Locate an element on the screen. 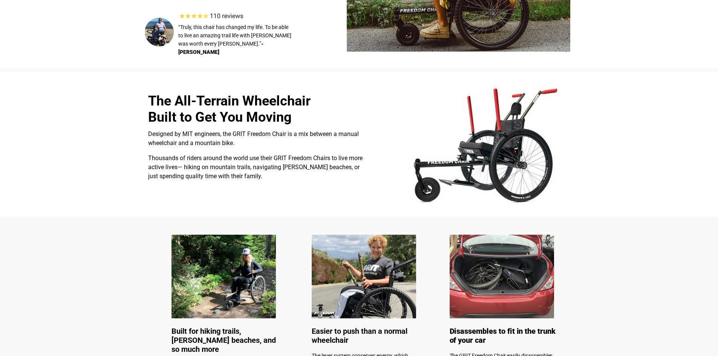 The height and width of the screenshot is (356, 718). span: Easier to push than a normal wheelchair is located at coordinates (360, 336).